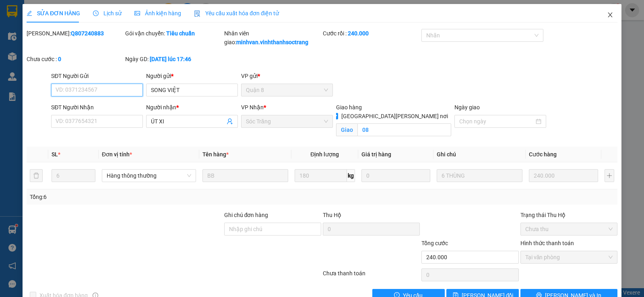 The width and height of the screenshot is (644, 297). I want to click on input: Ngày giao, so click(496, 121).